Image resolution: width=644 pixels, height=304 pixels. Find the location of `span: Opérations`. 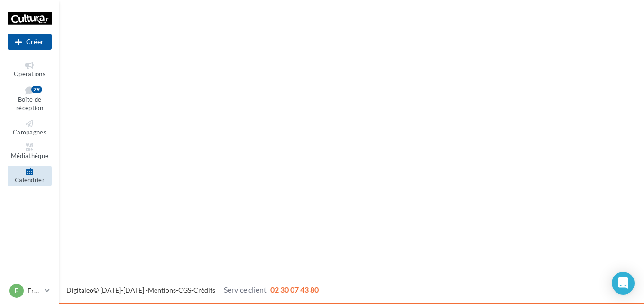

span: Opérations is located at coordinates (30, 74).